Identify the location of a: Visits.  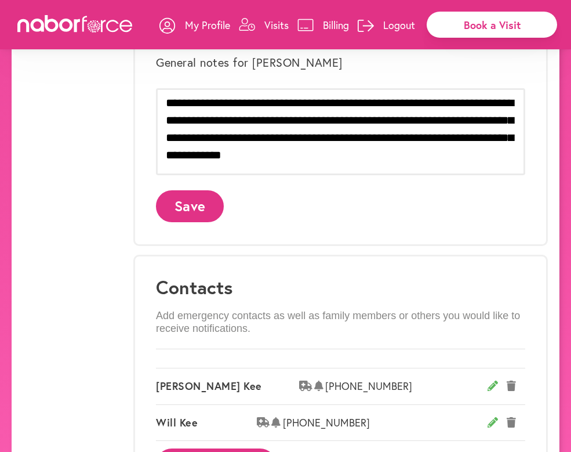
(264, 25).